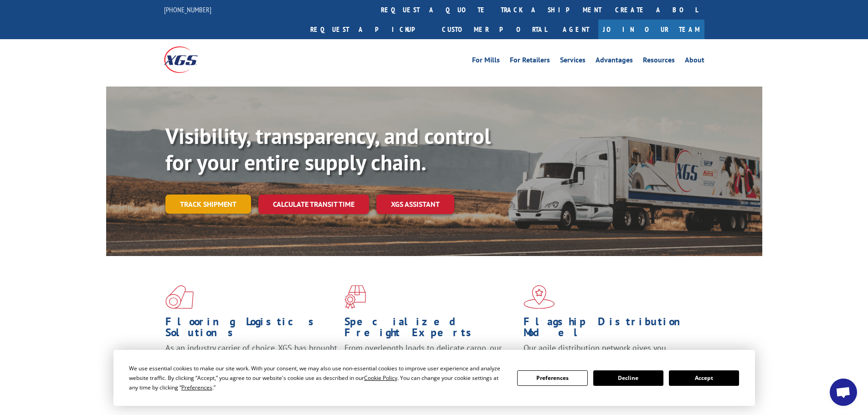 The image size is (868, 415). Describe the element at coordinates (327, 149) in the screenshot. I see `b: Visibility, transparency, and control for your entire supply chain.` at that location.